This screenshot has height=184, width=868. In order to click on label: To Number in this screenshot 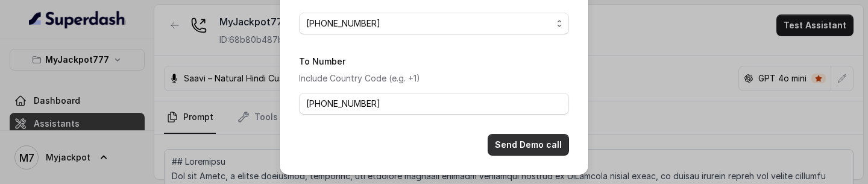, I will do `click(322, 61)`.